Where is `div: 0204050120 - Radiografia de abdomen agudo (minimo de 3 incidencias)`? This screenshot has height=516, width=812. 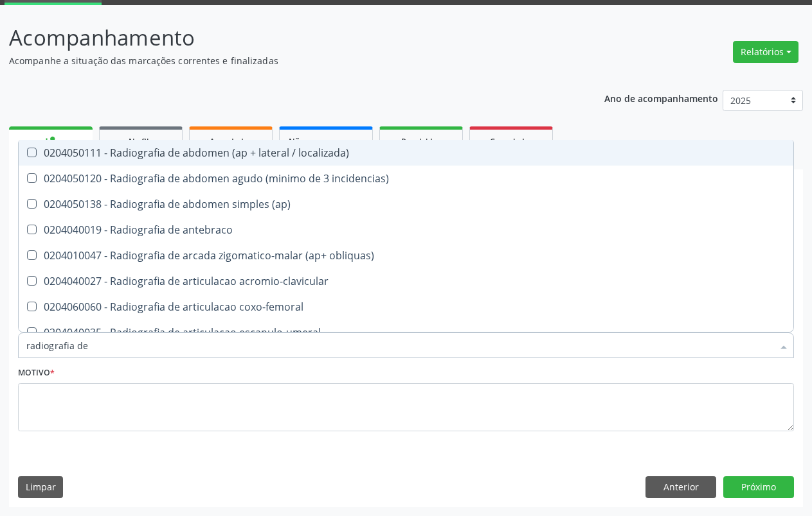 div: 0204050120 - Radiografia de abdomen agudo (minimo de 3 incidencias) is located at coordinates (405, 178).